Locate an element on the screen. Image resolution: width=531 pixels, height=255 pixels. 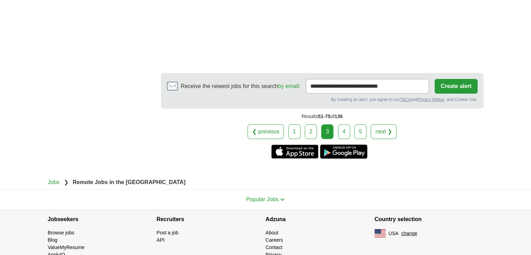
a: 5 is located at coordinates (360, 132).